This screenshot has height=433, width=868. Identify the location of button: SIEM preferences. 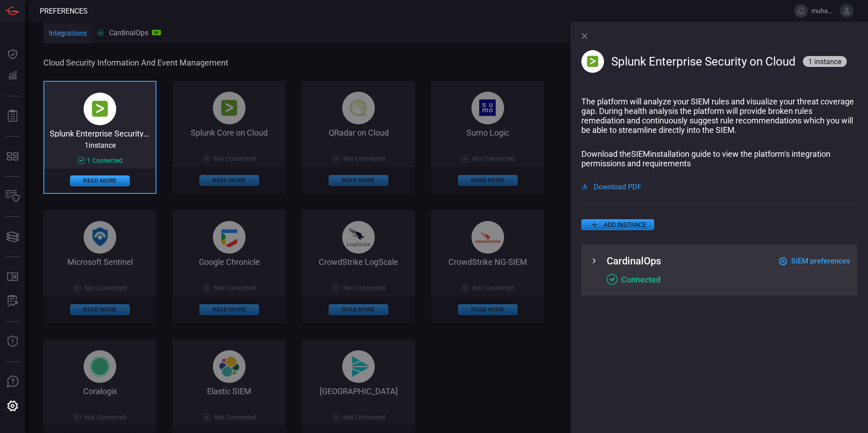
(814, 261).